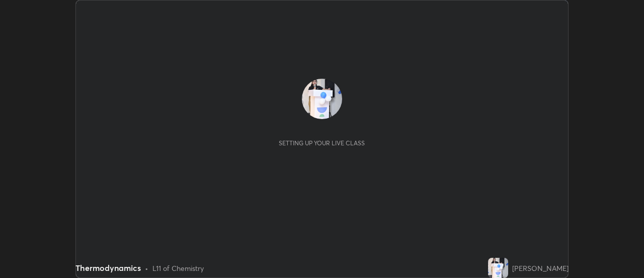  Describe the element at coordinates (178, 268) in the screenshot. I see `div: L11 of Chemistry` at that location.